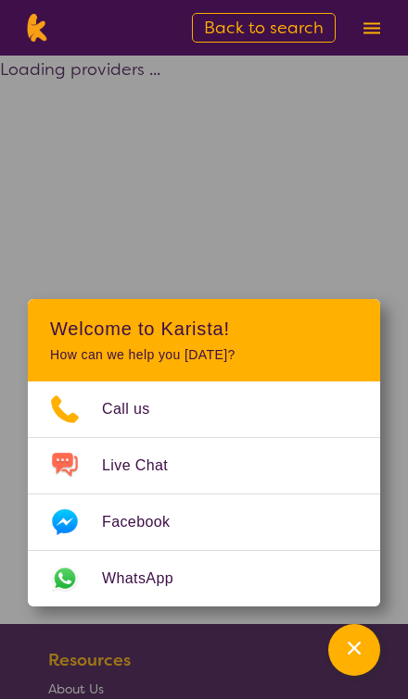 This screenshot has width=408, height=699. I want to click on a: Web link opens in a new tab., so click(204, 579).